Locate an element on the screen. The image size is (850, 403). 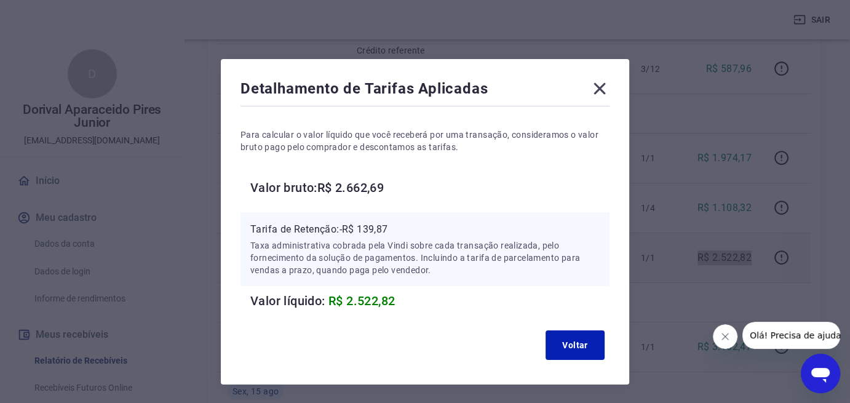
span: R$ 2.522,82 is located at coordinates (361, 301).